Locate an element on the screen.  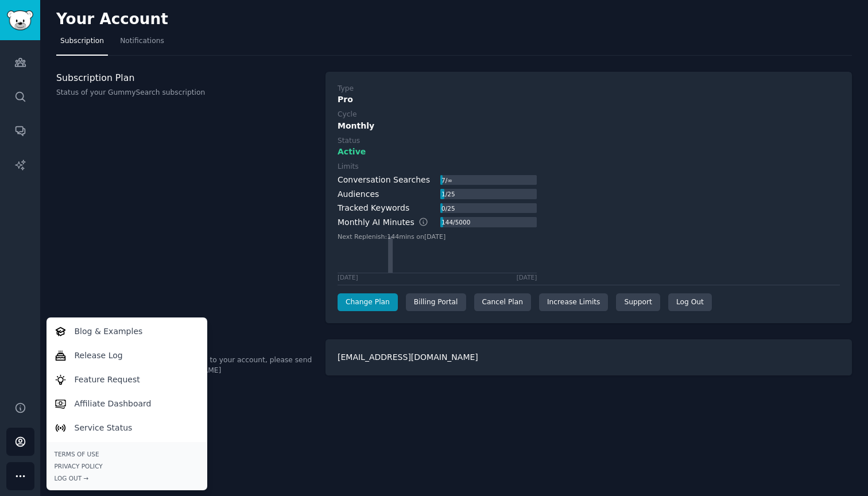
p: Status of your GummySearch subscription is located at coordinates (185, 93).